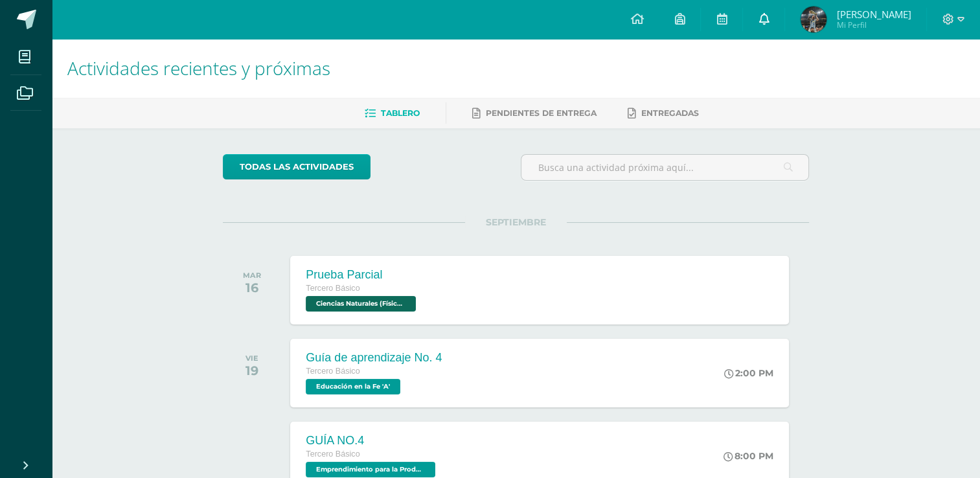 This screenshot has width=980, height=478. What do you see at coordinates (252, 287) in the screenshot?
I see `div: 16` at bounding box center [252, 287].